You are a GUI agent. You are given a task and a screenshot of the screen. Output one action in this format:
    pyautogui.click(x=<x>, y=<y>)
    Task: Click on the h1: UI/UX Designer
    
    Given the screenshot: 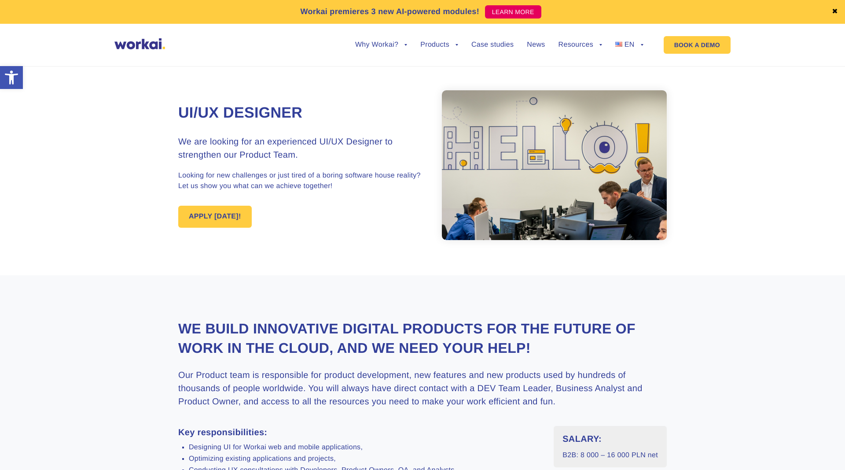 What is the action you would take?
    pyautogui.click(x=300, y=113)
    